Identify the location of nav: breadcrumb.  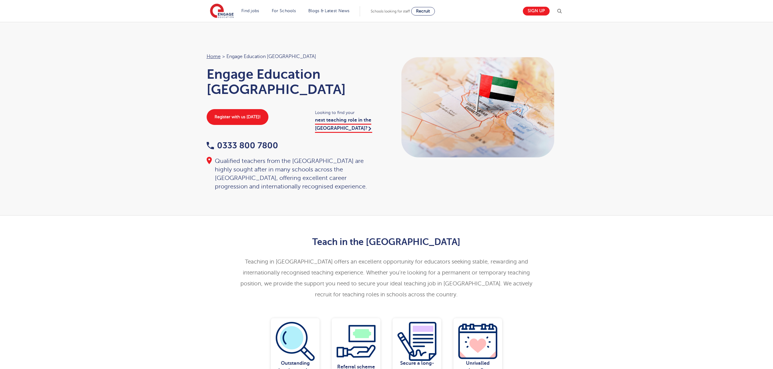
(294, 57).